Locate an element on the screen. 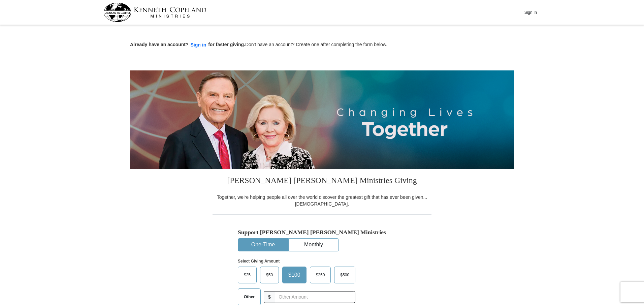  strong: Already have an account? for faster giving. is located at coordinates (188, 44).